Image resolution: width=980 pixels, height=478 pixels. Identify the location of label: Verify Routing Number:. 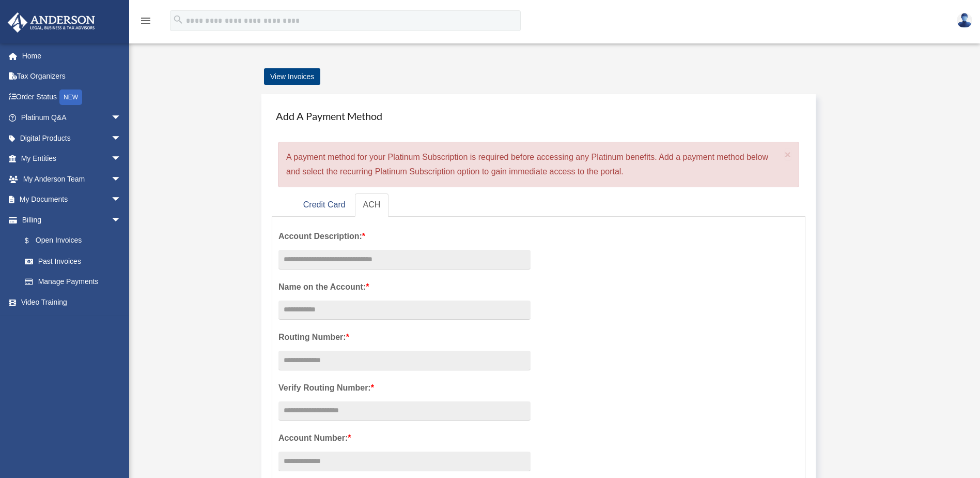
(405, 388).